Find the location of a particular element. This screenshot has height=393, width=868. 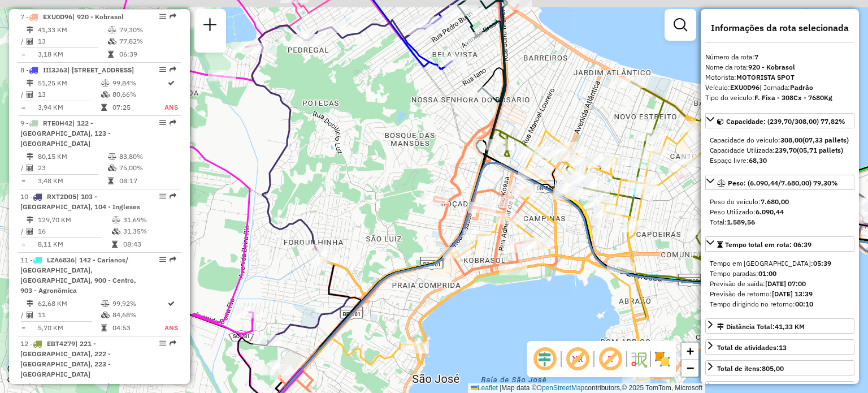

td: 13 is located at coordinates (72, 42).